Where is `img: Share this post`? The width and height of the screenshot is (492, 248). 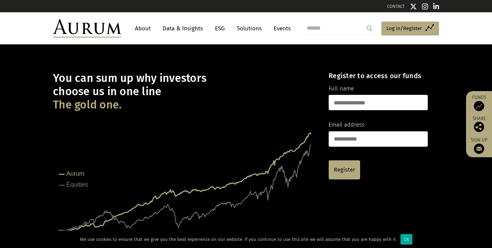 img: Share this post is located at coordinates (479, 127).